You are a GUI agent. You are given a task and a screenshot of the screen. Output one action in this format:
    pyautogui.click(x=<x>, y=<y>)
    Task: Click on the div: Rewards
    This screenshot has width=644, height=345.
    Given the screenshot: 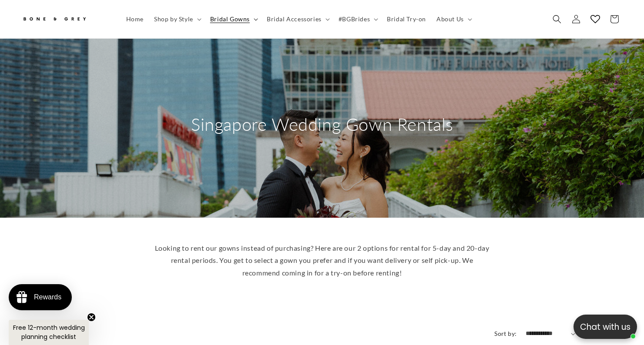 What is the action you would take?
    pyautogui.click(x=47, y=297)
    